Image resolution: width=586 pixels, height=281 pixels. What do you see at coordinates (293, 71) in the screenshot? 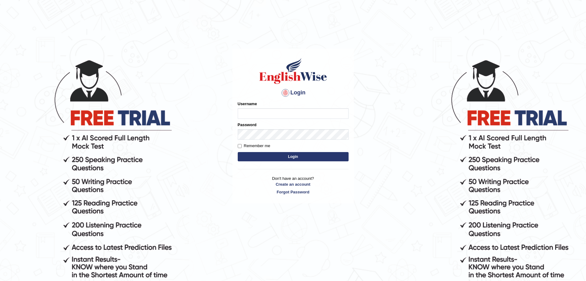
I see `img: Logo of English Wise sign in for intelligent practice with AI` at bounding box center [293, 71].